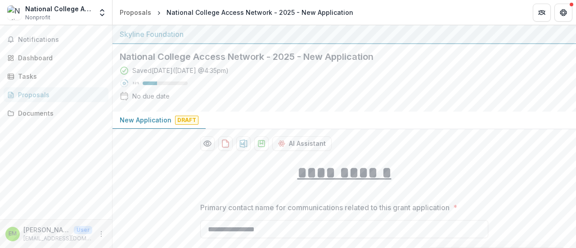 The image size is (576, 248). I want to click on span: Draft, so click(187, 120).